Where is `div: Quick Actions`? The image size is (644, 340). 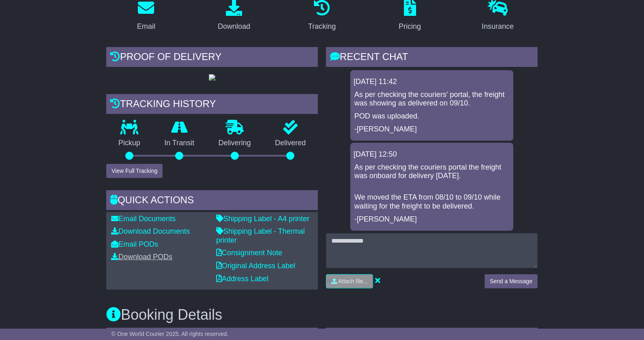 div: Quick Actions is located at coordinates (212, 201).